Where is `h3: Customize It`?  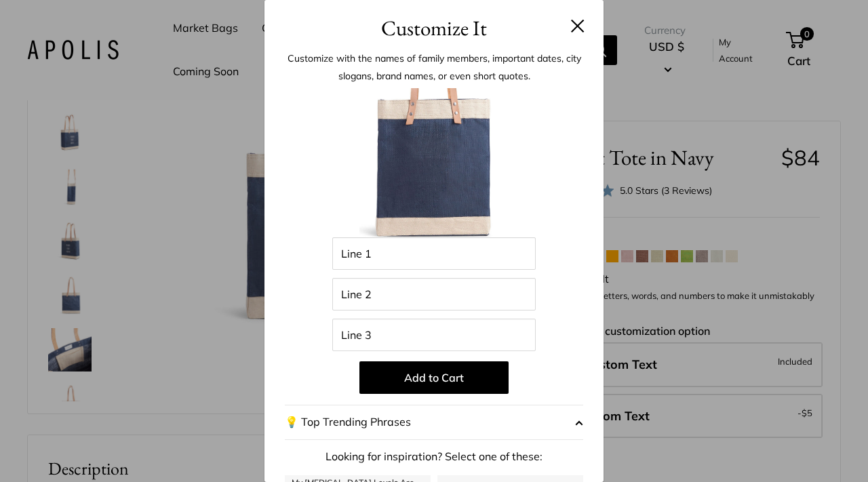
h3: Customize It is located at coordinates (434, 27).